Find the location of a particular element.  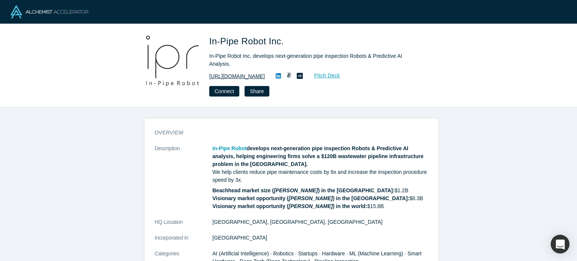

p: $1.2B $6.3B $15.8B is located at coordinates (320, 198).